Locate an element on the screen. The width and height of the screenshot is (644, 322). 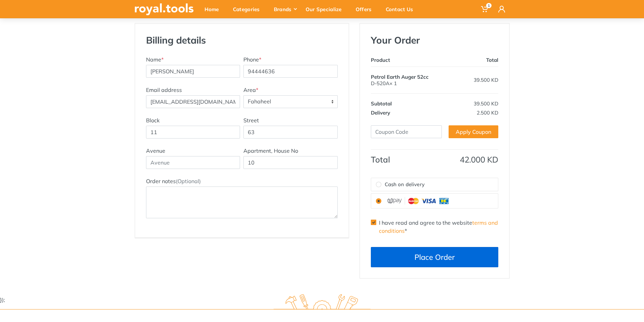
div: Brands is located at coordinates (285, 9).